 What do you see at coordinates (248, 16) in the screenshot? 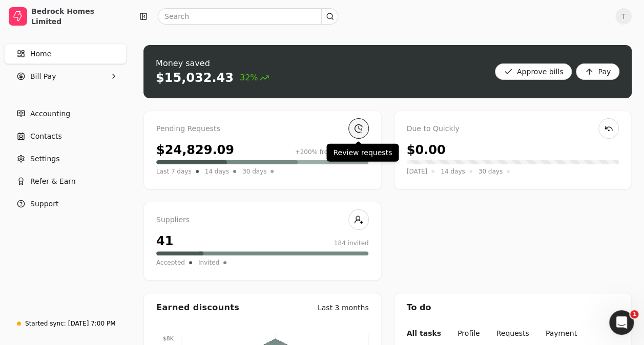
I see `input: Search` at bounding box center [248, 16].